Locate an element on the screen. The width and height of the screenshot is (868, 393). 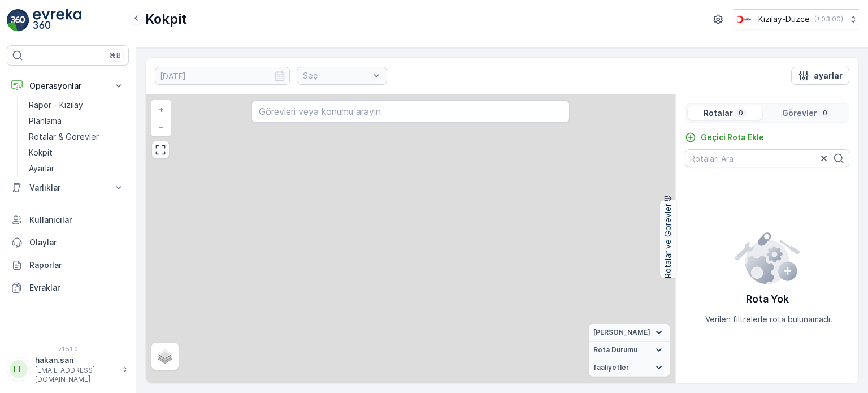
a: Ayarlar is located at coordinates (77, 169).